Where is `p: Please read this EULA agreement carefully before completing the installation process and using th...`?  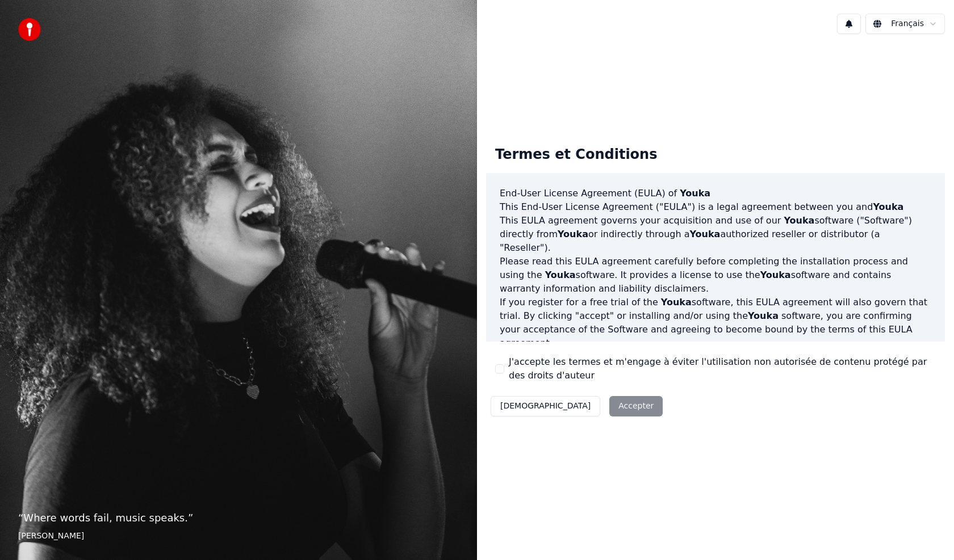
p: Please read this EULA agreement carefully before completing the installation process and using th... is located at coordinates (715, 275).